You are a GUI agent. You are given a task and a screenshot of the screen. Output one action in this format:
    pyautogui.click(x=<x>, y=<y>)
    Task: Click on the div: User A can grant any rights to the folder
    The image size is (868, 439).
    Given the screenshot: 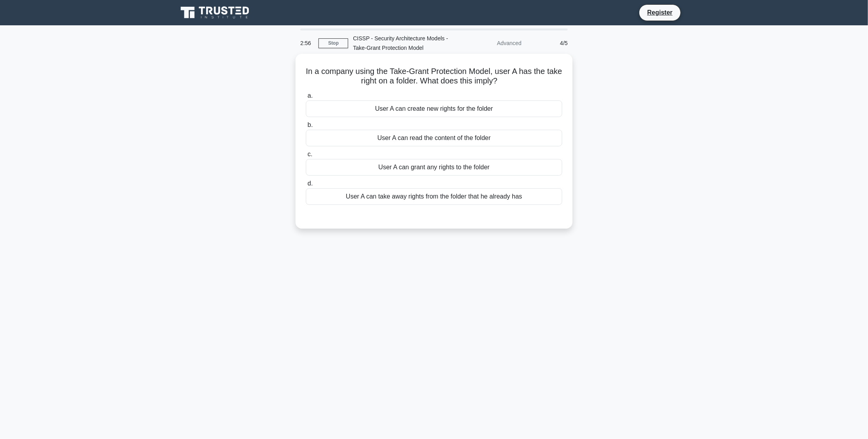 What is the action you would take?
    pyautogui.click(x=434, y=167)
    